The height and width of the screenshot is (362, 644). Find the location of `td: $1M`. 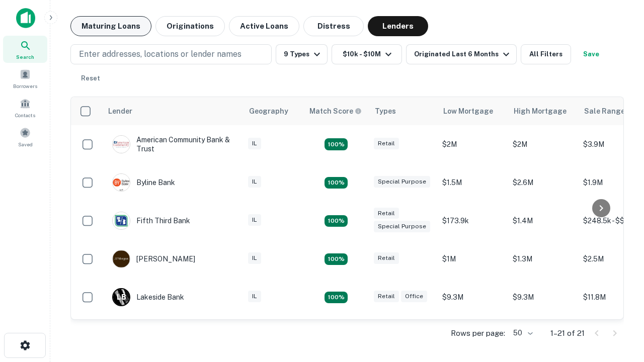

td: $1M is located at coordinates (472, 259).